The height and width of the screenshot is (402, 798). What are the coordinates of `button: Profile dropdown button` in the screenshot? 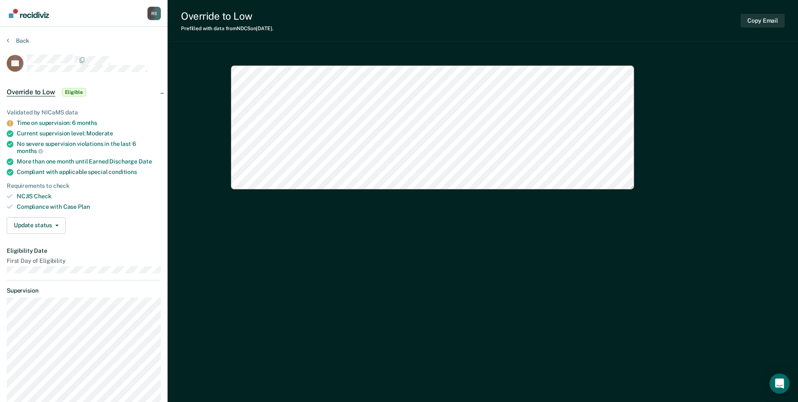 It's located at (154, 13).